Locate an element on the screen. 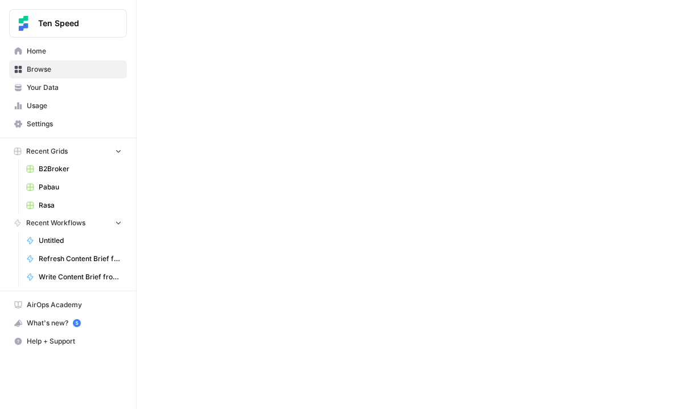  span: Recent Workflows is located at coordinates (56, 223).